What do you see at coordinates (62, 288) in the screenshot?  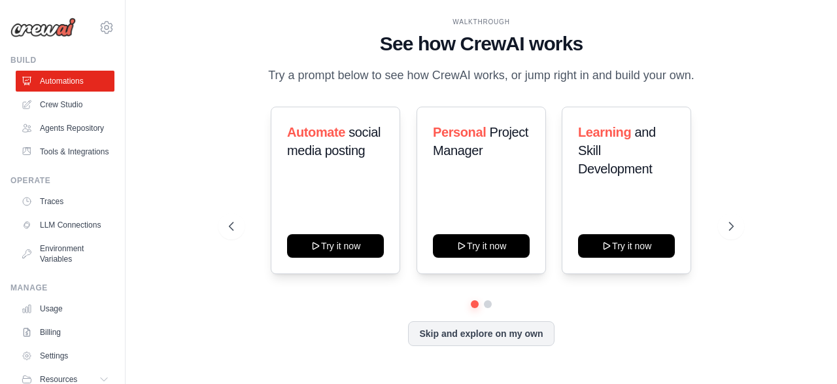 I see `div: Manage` at bounding box center [62, 288].